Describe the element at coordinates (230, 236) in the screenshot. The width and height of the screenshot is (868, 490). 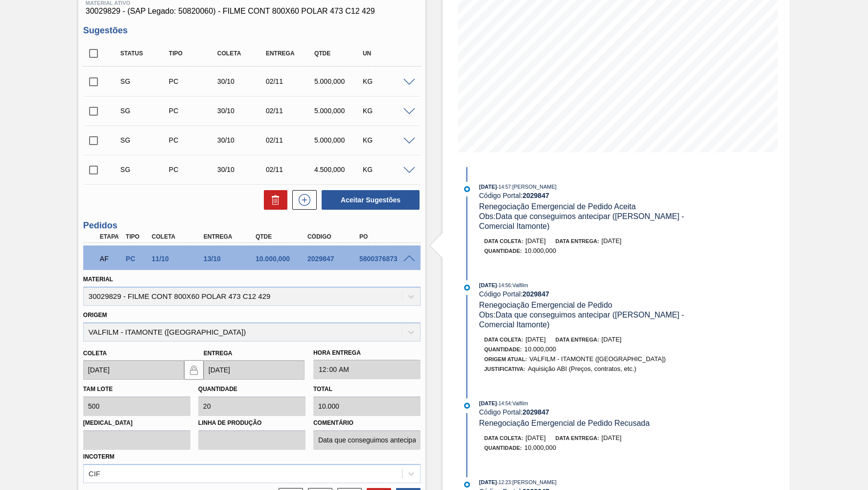
I see `div: Entrega` at that location.